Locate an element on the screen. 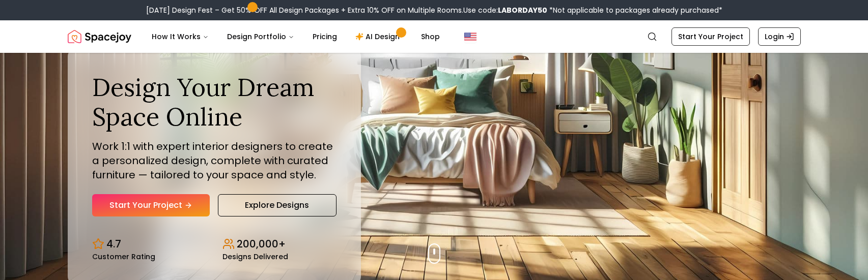 This screenshot has width=868, height=280. span: *Not applicable to packages already purchased* is located at coordinates (635, 10).